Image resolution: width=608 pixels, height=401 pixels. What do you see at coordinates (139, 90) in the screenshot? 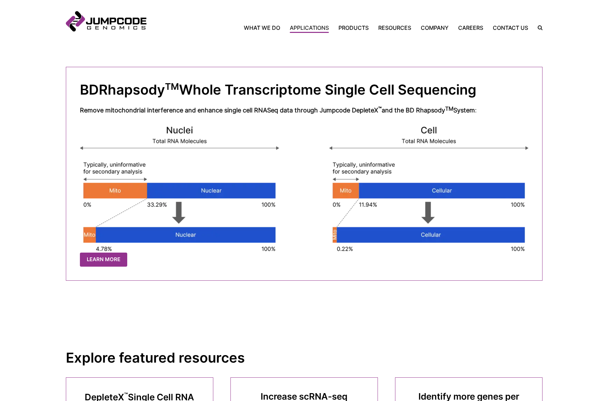
I see `strong: Rhapsody` at bounding box center [139, 90].